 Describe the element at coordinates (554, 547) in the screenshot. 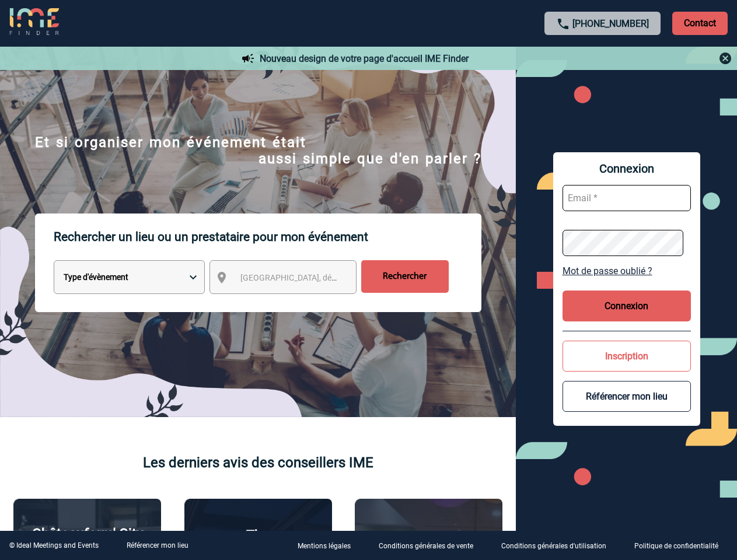

I see `p: Conditions générales d'utilisation` at that location.